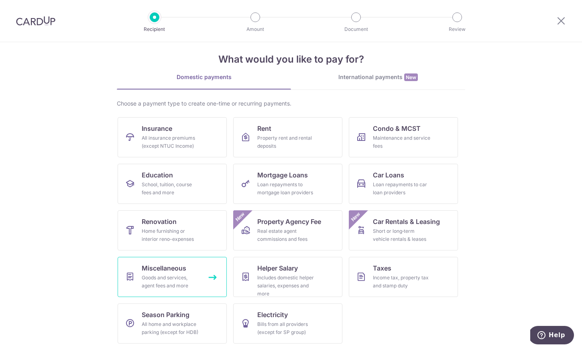 Image resolution: width=582 pixels, height=350 pixels. What do you see at coordinates (255, 29) in the screenshot?
I see `p: Amount` at bounding box center [255, 29].